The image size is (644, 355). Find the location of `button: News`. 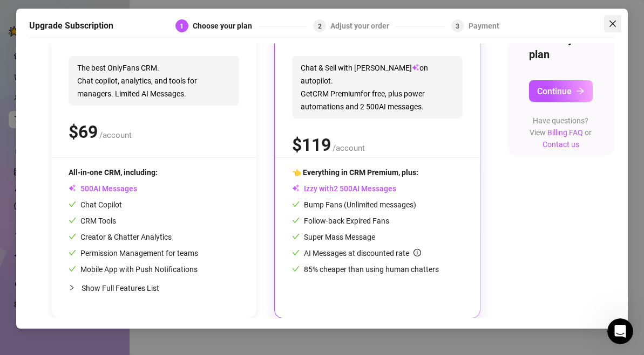

button: News is located at coordinates (189, 277).